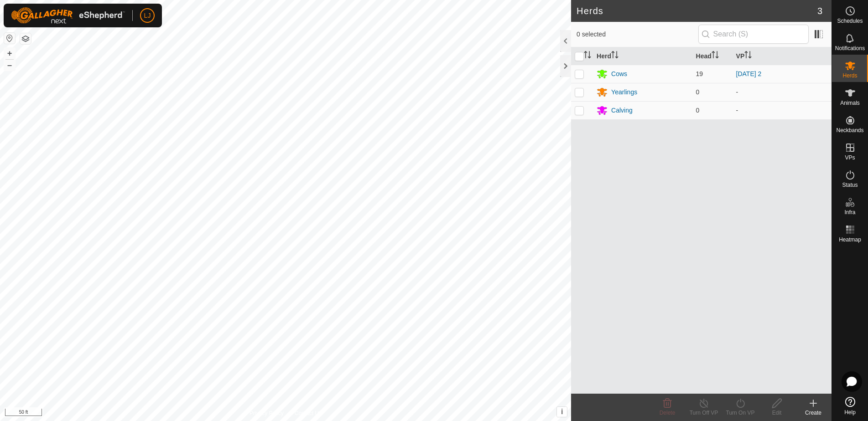  What do you see at coordinates (713, 56) in the screenshot?
I see `th: Head` at bounding box center [713, 56].